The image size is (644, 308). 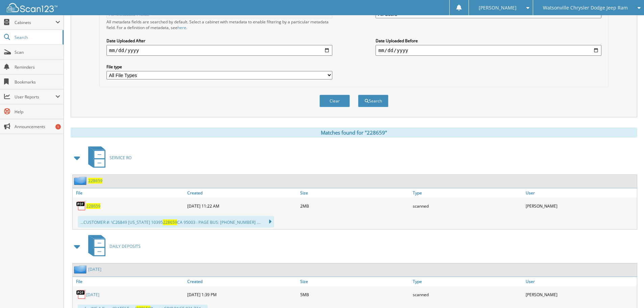 I want to click on div: 1, so click(x=58, y=127).